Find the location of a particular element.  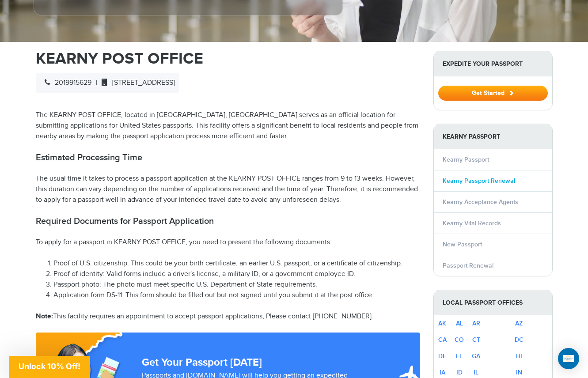

h2: Estimated Processing Time is located at coordinates (228, 158).